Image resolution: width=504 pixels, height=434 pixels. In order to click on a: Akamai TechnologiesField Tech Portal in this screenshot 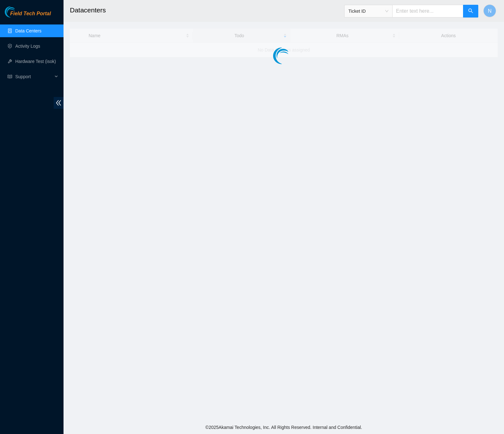, I will do `click(28, 16)`.